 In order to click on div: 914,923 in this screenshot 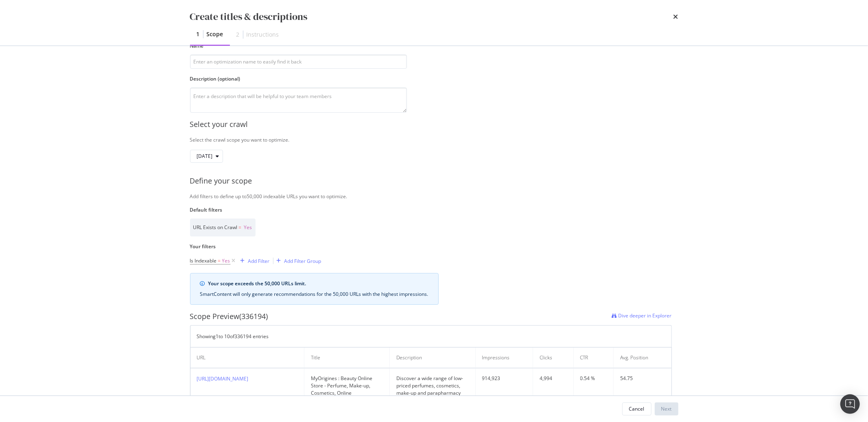, I will do `click(505, 378)`.